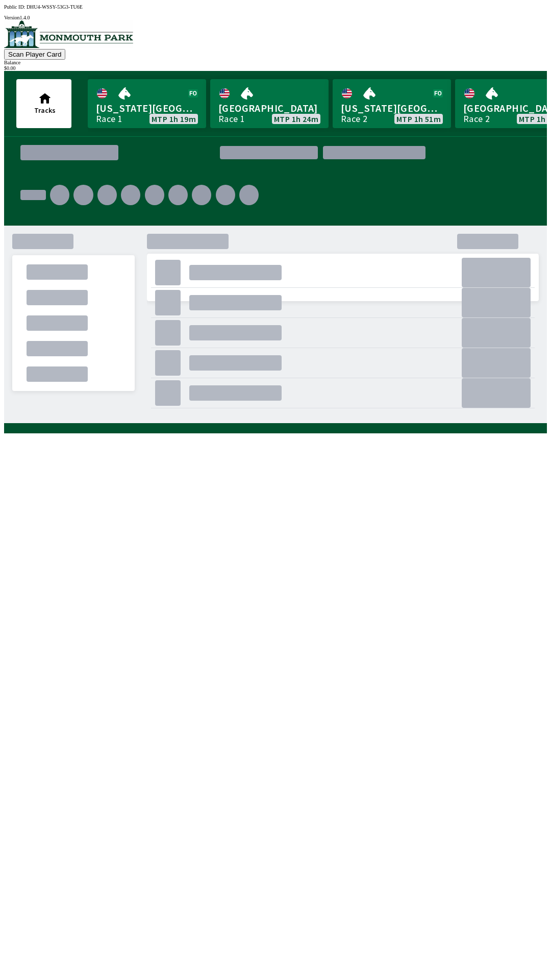  I want to click on img: venue logo, so click(69, 34).